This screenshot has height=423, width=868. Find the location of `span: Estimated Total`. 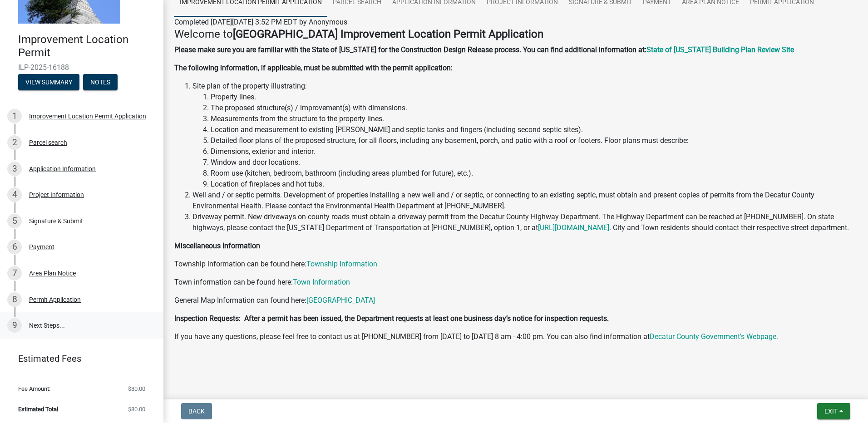

span: Estimated Total is located at coordinates (38, 409).